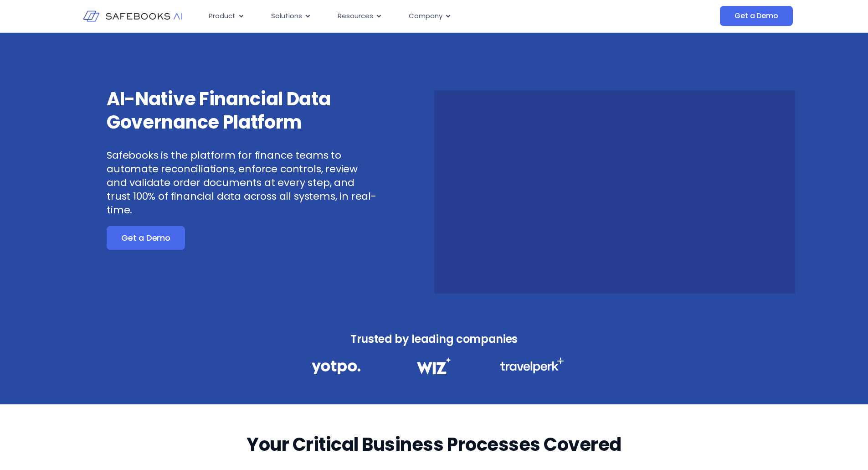  I want to click on div: Menu Toggle, so click(416, 16).